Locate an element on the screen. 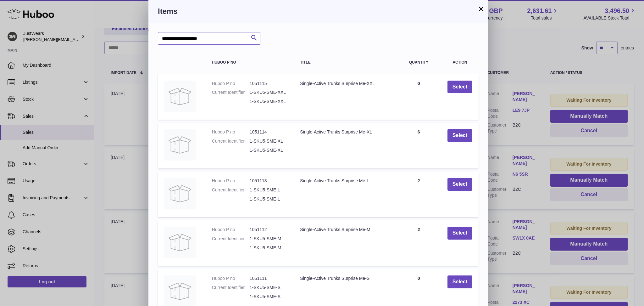 The image size is (644, 306). th: Huboo P no is located at coordinates (250, 62).